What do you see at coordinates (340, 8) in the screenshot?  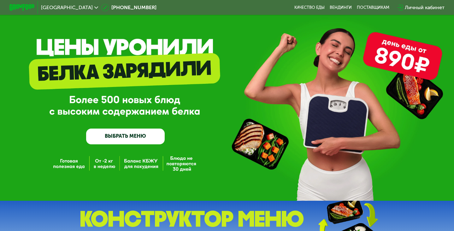 I see `a: Вендинги` at bounding box center [340, 8].